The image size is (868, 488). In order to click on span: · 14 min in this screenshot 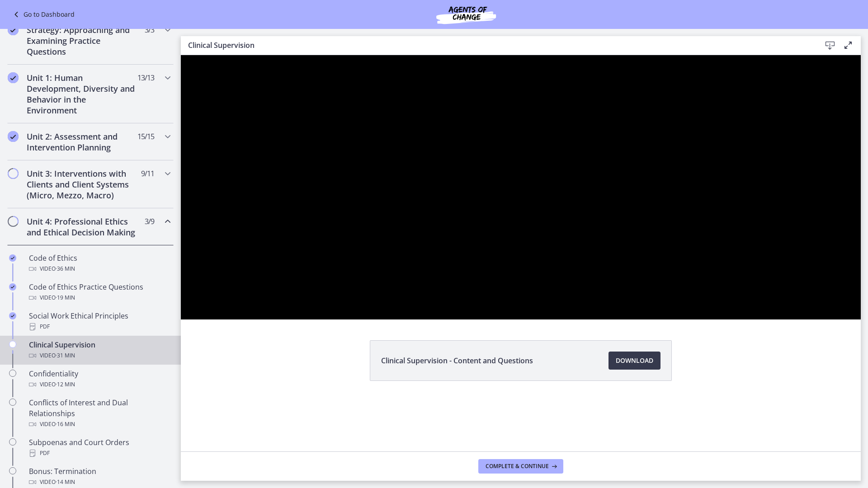, I will do `click(65, 483)`.